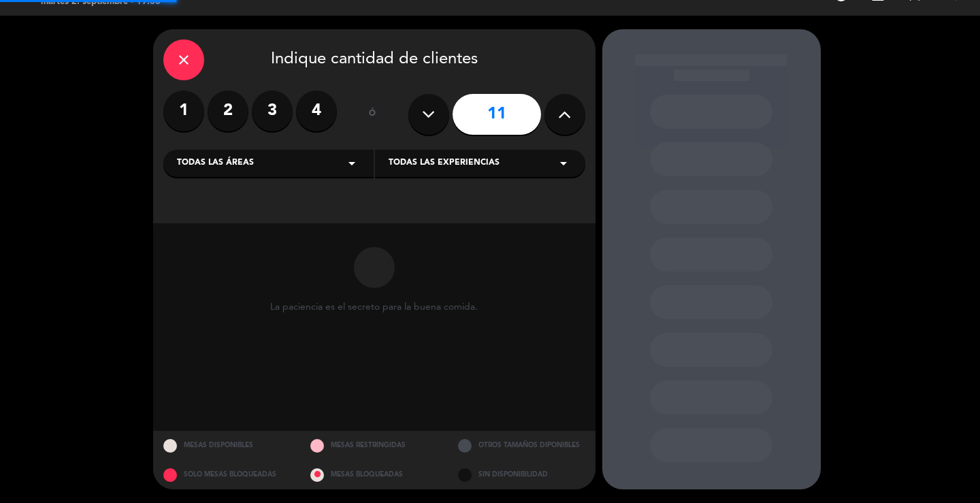 Image resolution: width=980 pixels, height=503 pixels. I want to click on div: SIN DISPONIBILIDAD, so click(521, 475).